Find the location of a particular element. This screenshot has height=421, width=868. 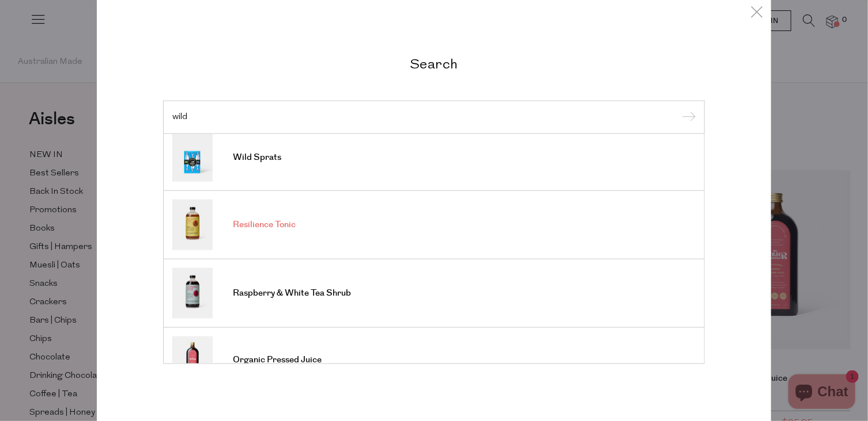

img: Raspberry & White Tea Shrub is located at coordinates (192, 293).